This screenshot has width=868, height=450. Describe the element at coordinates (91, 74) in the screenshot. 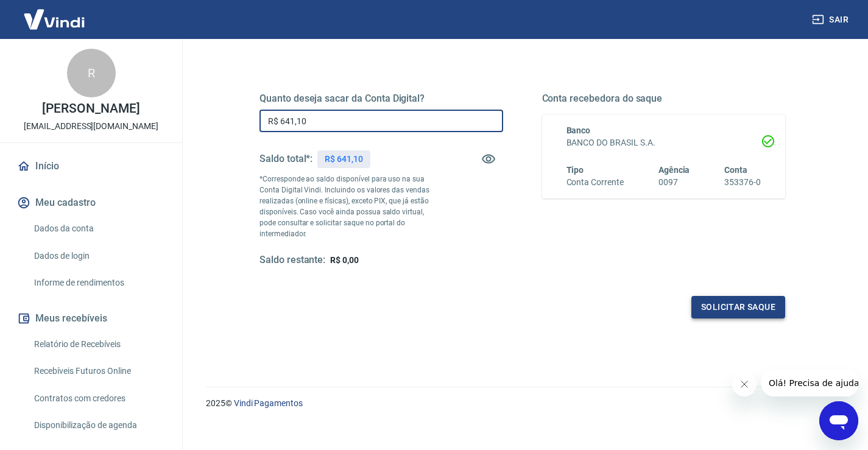

I see `div: R` at that location.